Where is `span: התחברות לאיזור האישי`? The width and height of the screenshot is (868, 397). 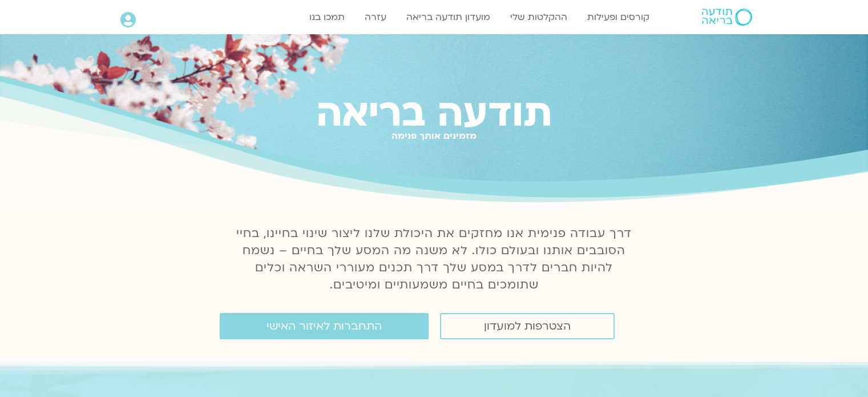
span: התחברות לאיזור האישי is located at coordinates (324, 326).